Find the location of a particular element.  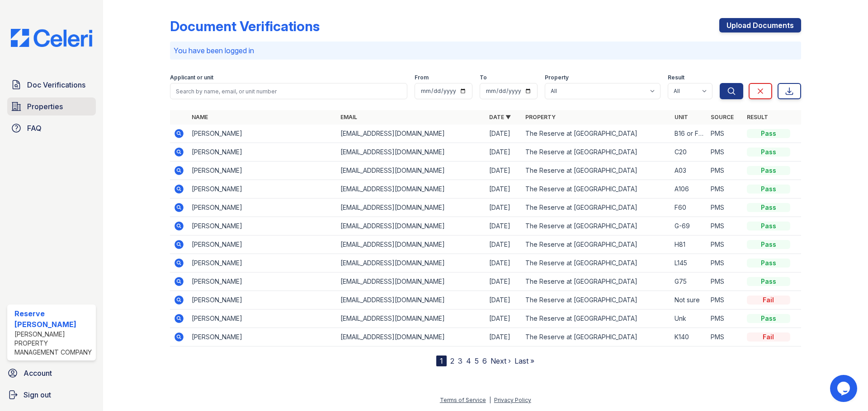

a: Terms of Service is located at coordinates (462, 400).